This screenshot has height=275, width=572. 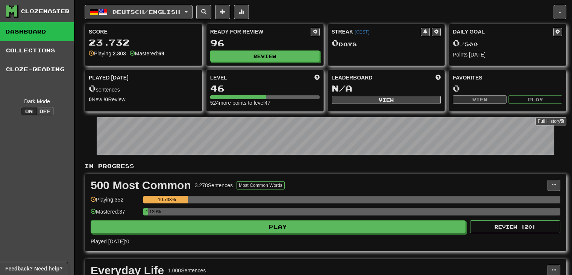 What do you see at coordinates (143, 32) in the screenshot?
I see `div: Score` at bounding box center [143, 32].